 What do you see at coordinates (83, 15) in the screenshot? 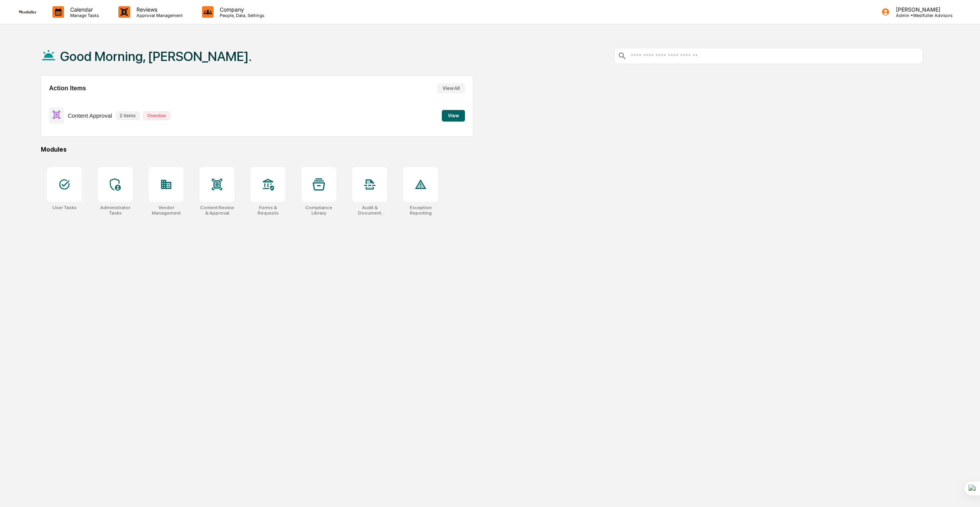
I see `p: Manage Tasks` at bounding box center [83, 15].